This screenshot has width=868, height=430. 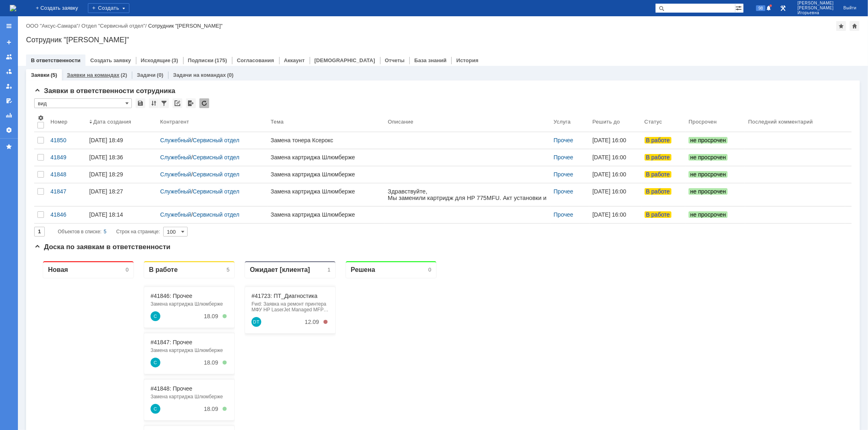 I want to click on div: Тема, so click(x=277, y=121).